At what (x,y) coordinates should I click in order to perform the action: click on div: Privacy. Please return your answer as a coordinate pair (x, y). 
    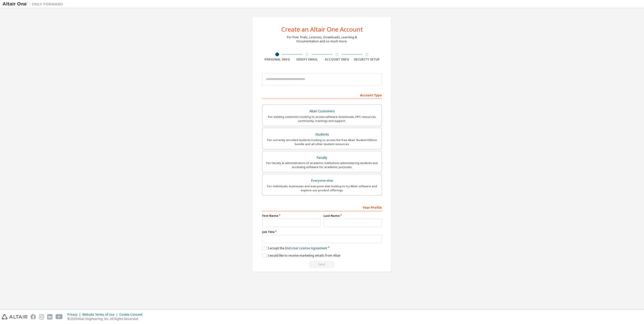
    Looking at the image, I should click on (75, 314).